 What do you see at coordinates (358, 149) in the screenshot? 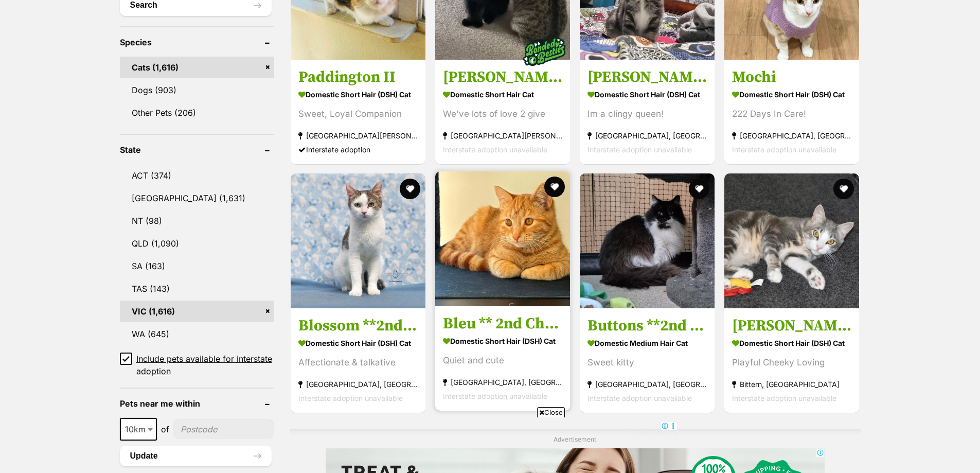
I see `div: Interstate adoption` at bounding box center [358, 149].